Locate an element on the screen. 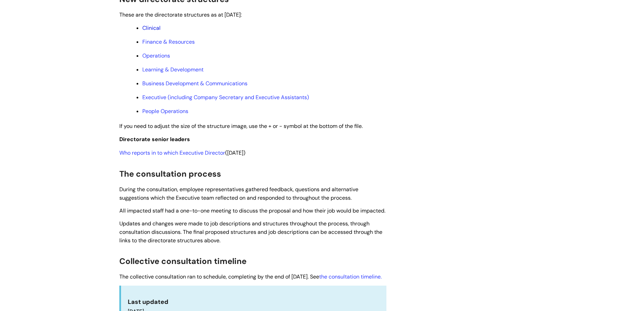 The width and height of the screenshot is (644, 311). a: Executive (including Company Secretary and Executive Assistants) is located at coordinates (225, 97).